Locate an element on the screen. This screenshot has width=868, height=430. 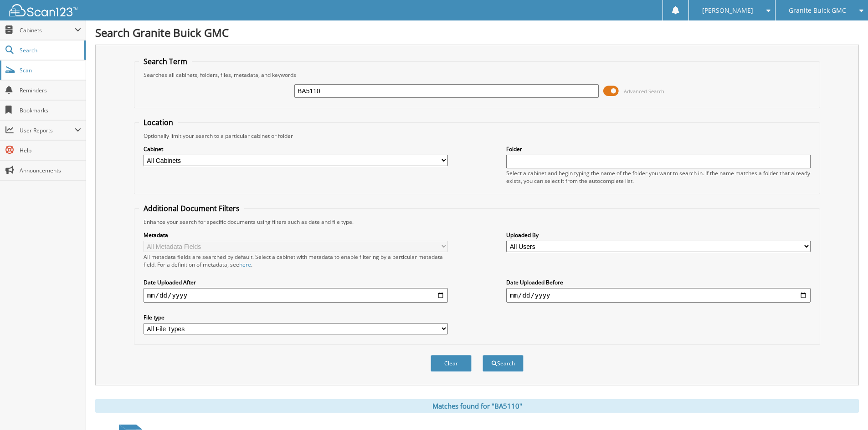
div: Matches found for "BA5110" is located at coordinates (477, 406).